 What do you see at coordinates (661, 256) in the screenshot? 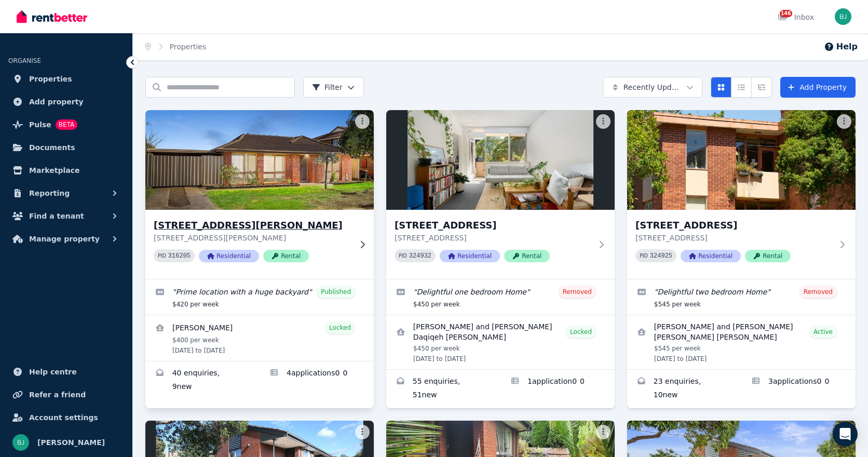
I see `code: 324925` at bounding box center [661, 256].